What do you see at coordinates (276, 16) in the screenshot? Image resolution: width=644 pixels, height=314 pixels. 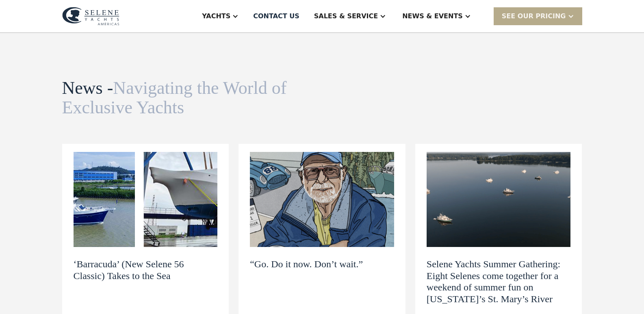 I see `div: Contact US` at bounding box center [276, 16].